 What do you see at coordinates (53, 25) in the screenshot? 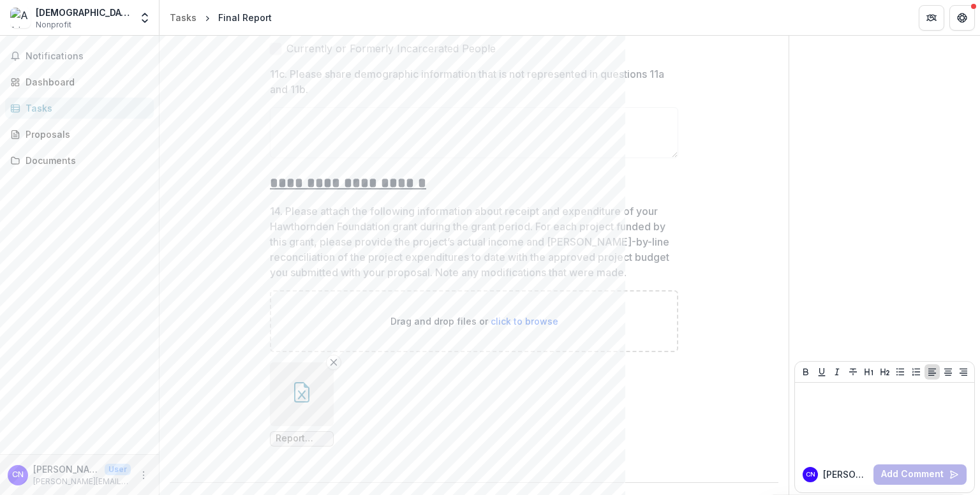
I see `span: Nonprofit` at bounding box center [53, 25].